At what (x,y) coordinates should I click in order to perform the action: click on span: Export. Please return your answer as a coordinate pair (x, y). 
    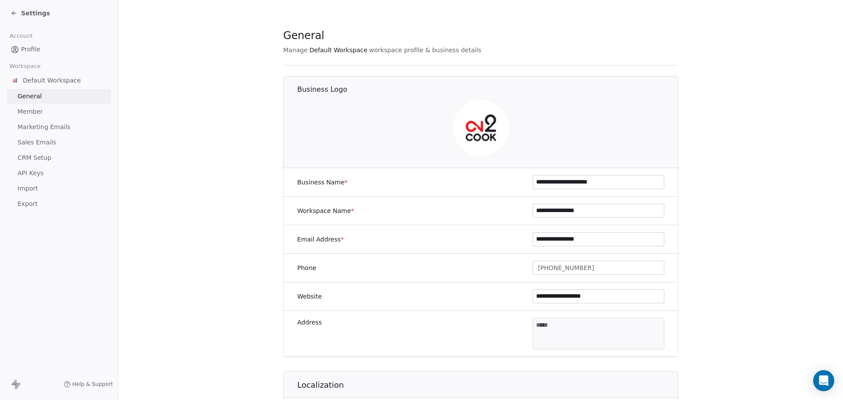
    Looking at the image, I should click on (28, 204).